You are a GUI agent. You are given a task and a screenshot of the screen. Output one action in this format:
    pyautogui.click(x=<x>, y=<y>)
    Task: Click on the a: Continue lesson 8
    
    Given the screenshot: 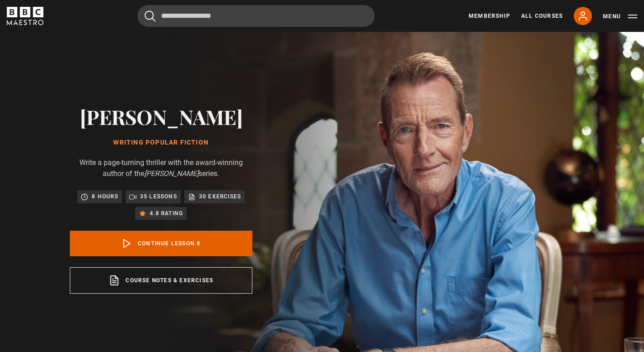 What is the action you would take?
    pyautogui.click(x=161, y=243)
    